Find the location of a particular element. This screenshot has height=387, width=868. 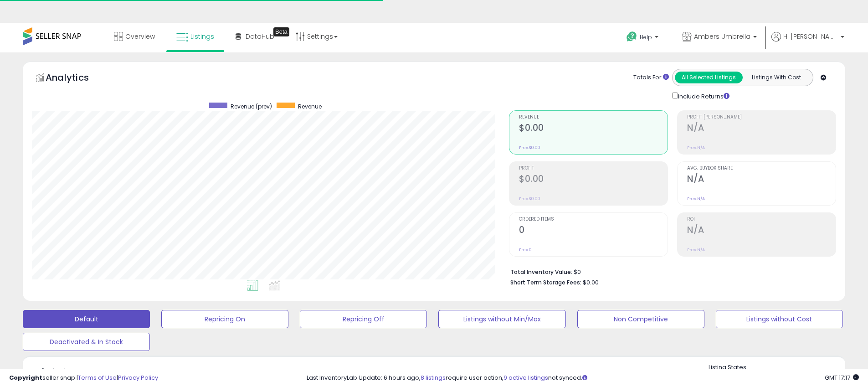

button: All Selected Listings is located at coordinates (708, 78).